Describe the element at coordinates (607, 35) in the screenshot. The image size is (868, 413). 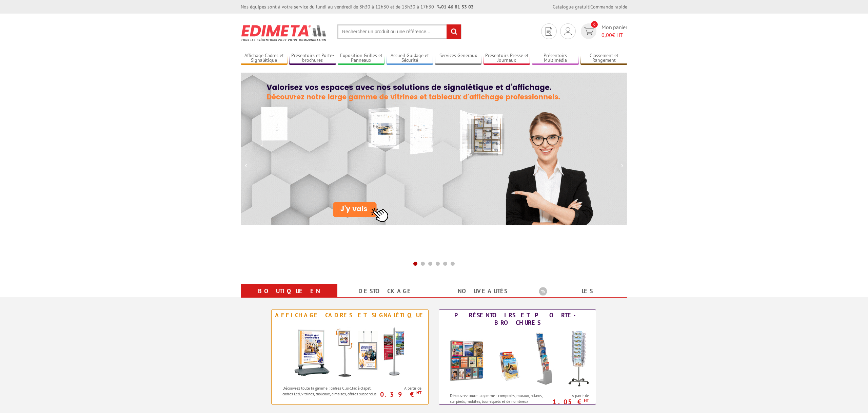
I see `span: 0,00` at that location.